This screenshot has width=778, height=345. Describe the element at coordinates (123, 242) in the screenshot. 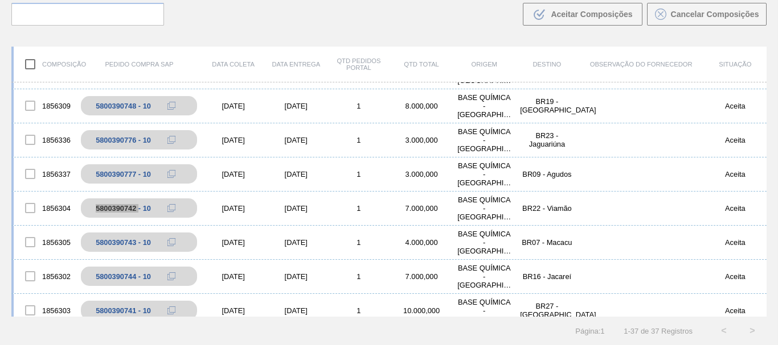

I see `div: 5800390743 - 10` at that location.